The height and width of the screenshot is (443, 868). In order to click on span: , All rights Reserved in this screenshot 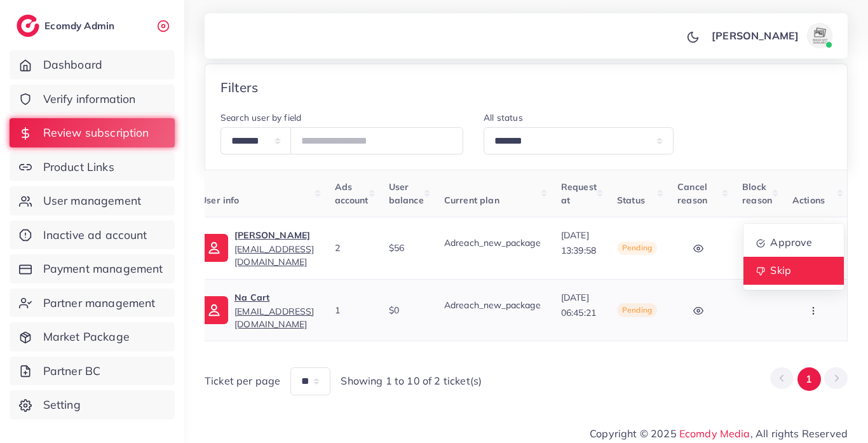, I will do `click(799, 434)`.